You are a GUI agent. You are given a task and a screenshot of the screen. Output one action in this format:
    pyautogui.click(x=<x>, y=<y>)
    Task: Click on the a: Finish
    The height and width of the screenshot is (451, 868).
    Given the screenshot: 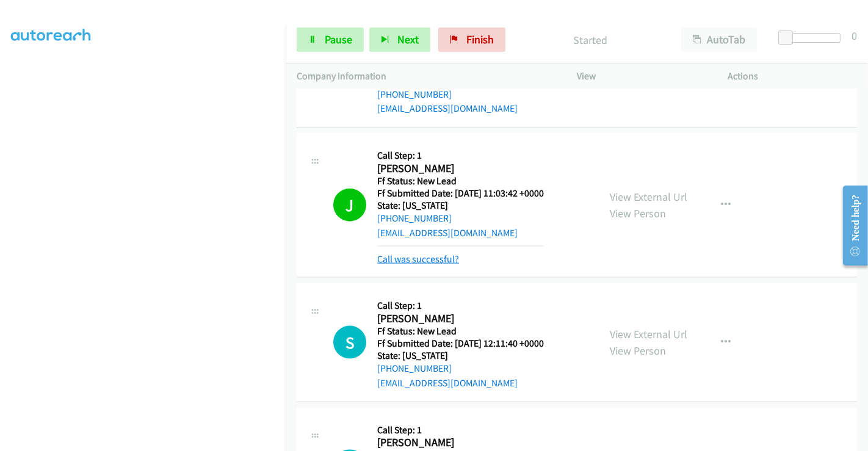 What is the action you would take?
    pyautogui.click(x=472, y=39)
    